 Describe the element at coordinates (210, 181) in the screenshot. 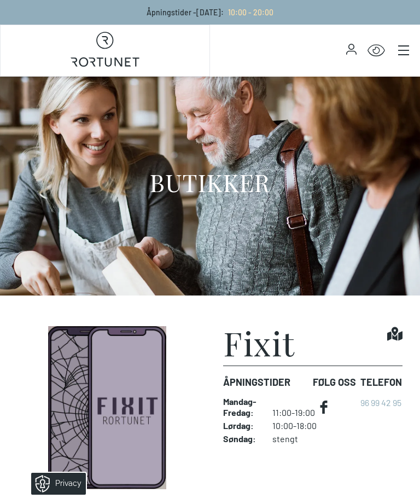

I see `h1: BUTIKKER` at that location.